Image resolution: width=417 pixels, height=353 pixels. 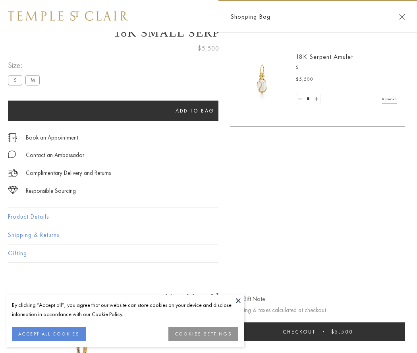 I want to click on p: S, so click(x=346, y=67).